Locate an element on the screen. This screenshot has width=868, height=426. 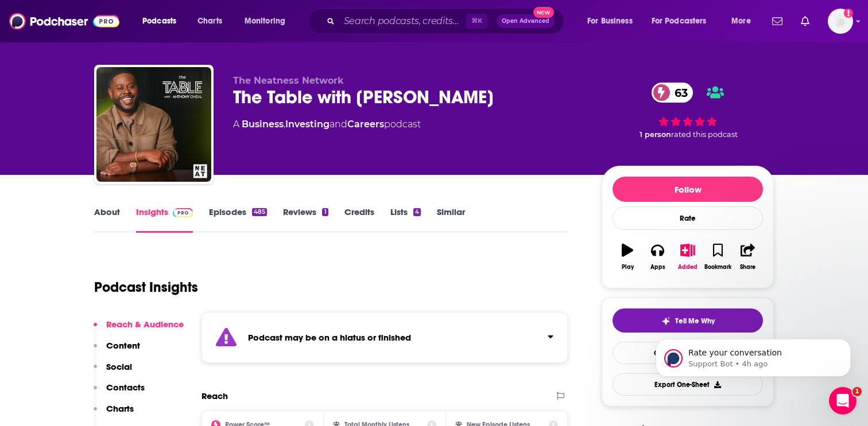
div: Apps is located at coordinates (657, 267).